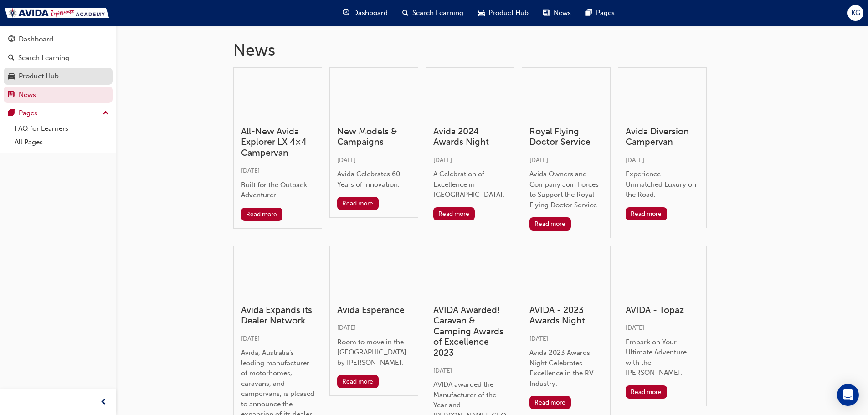  Describe the element at coordinates (855, 13) in the screenshot. I see `button: KG` at that location.